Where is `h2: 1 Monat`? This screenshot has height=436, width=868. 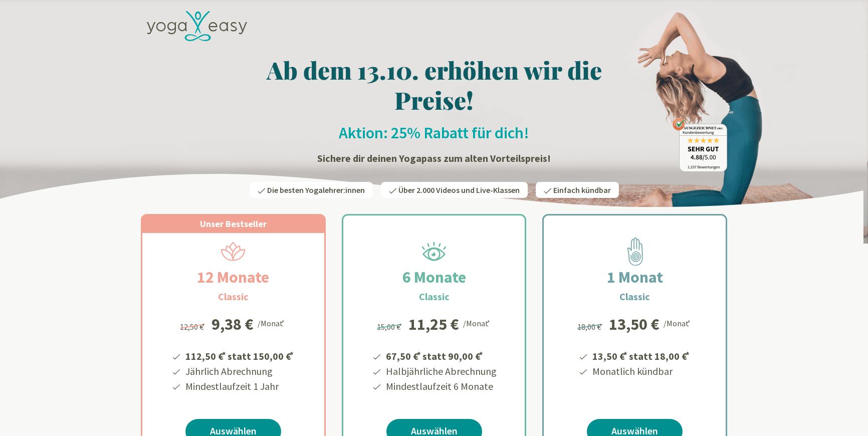
h2: 1 Monat is located at coordinates (635, 277).